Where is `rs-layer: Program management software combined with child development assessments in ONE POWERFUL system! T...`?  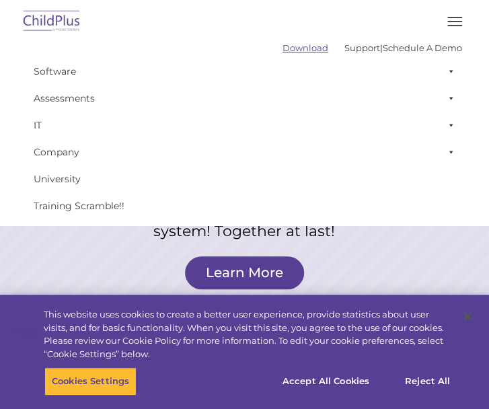 rs-layer: Program management software combined with child development assessments in ONE POWERFUL system! T... is located at coordinates (244, 208).